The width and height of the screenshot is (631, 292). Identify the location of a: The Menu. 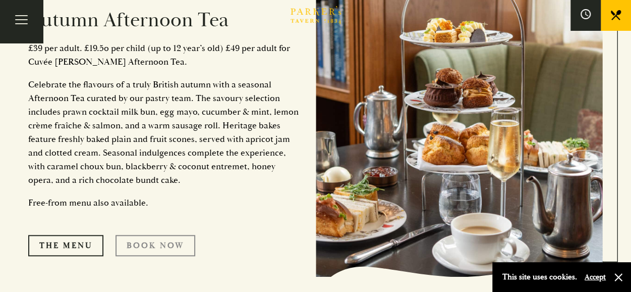
(66, 245).